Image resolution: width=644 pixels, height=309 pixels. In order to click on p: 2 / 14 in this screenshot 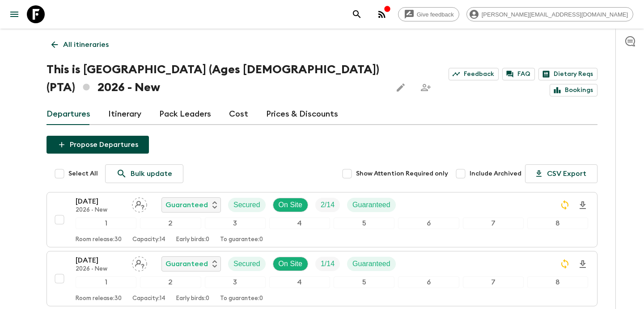, I will do `click(327, 205)`.